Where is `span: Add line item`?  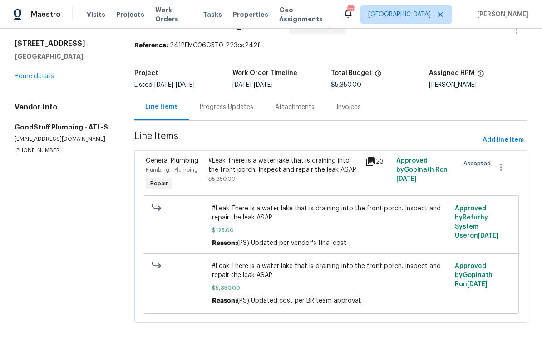
span: Add line item is located at coordinates (503, 140).